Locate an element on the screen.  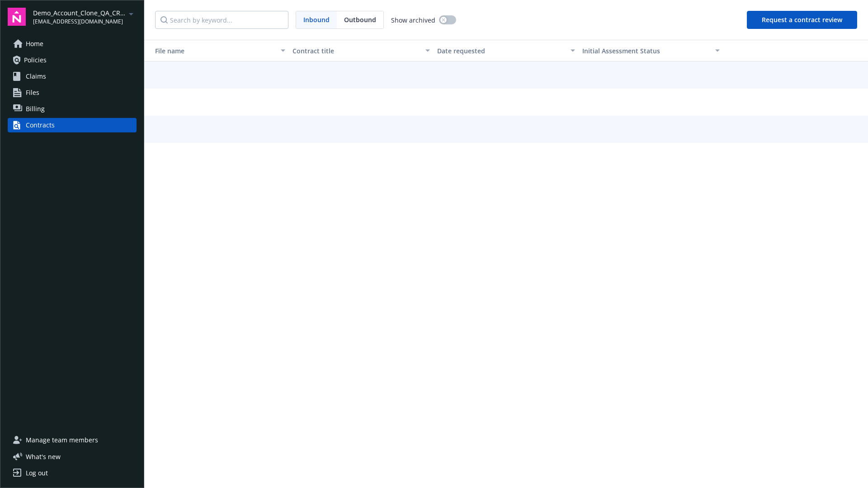
div: Contract title is located at coordinates (356, 51).